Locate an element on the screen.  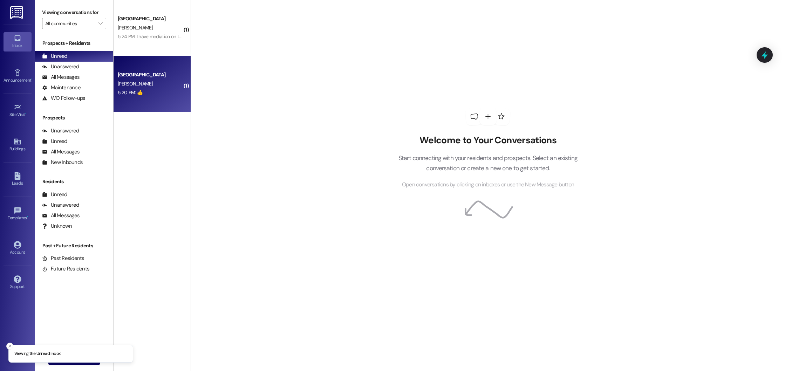
button: Close toast is located at coordinates (10, 346).